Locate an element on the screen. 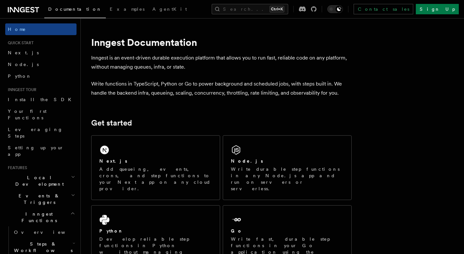 The image size is (464, 254). a: Next.jsAdd queueing, events, crons, and step functions to your Next app on any cloud provider. is located at coordinates (156, 168).